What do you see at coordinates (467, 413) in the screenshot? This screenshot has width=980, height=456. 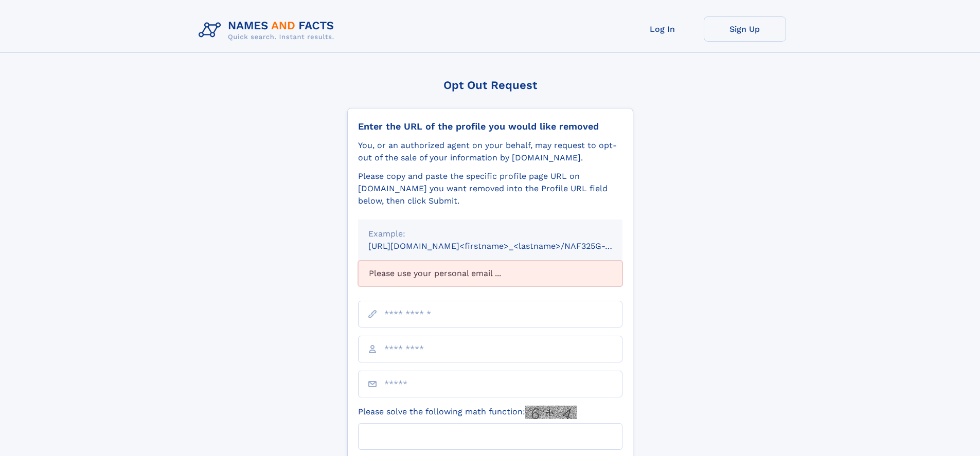 I see `label: Please solve the following math function:` at bounding box center [467, 413].